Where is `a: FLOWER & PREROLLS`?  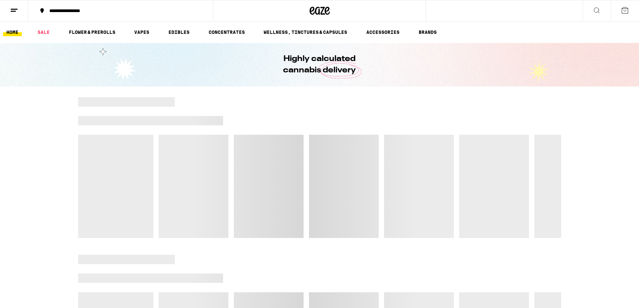
a: FLOWER & PREROLLS is located at coordinates (92, 32).